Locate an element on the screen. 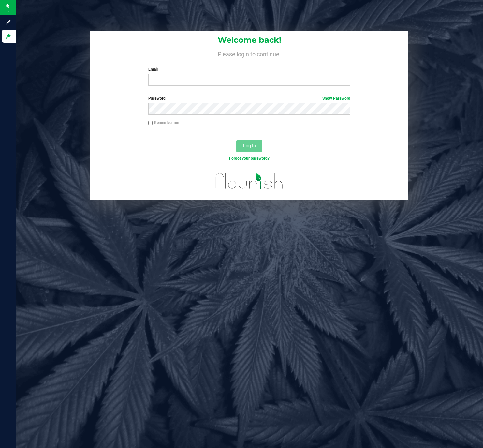 The height and width of the screenshot is (448, 483). h4: Please login to continue. is located at coordinates (249, 53).